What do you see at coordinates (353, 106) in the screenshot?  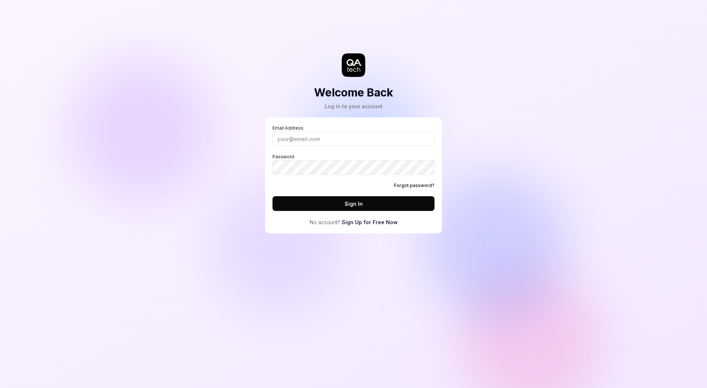 I see `div: Log in to your account` at bounding box center [353, 106].